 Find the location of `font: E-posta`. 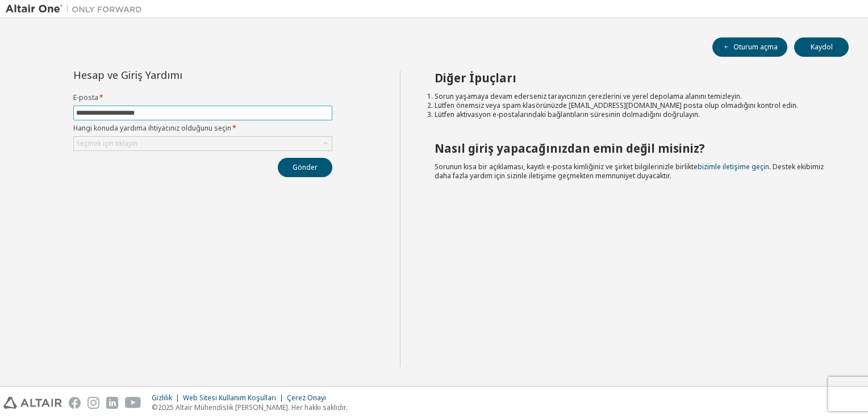

font: E-posta is located at coordinates (86, 97).